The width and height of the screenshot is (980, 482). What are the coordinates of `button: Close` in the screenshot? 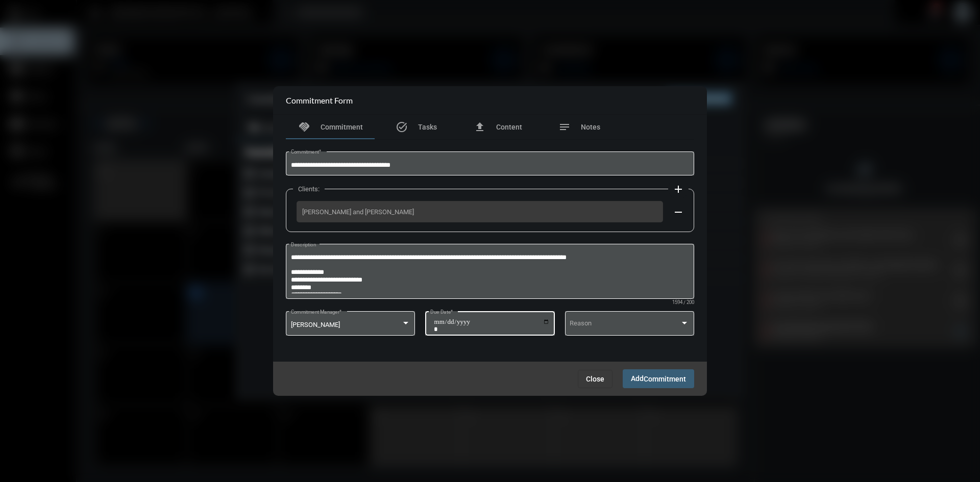 It's located at (595, 379).